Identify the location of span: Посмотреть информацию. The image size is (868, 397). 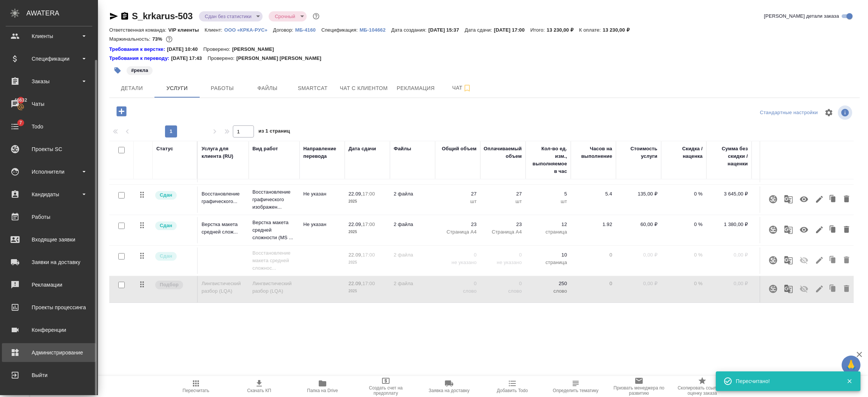
(846, 113).